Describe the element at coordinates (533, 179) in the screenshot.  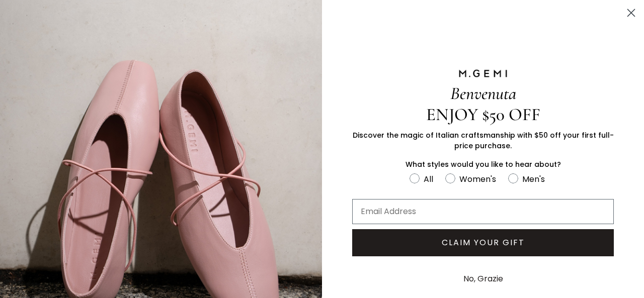
I see `div: Men's` at that location.